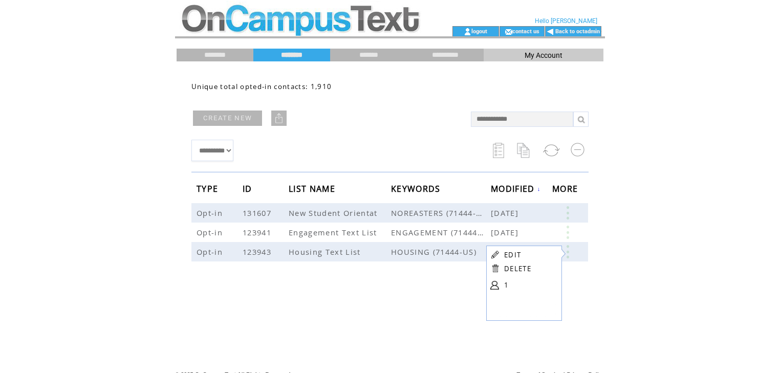 Image resolution: width=780 pixels, height=373 pixels. I want to click on span: Housing Text List, so click(326, 252).